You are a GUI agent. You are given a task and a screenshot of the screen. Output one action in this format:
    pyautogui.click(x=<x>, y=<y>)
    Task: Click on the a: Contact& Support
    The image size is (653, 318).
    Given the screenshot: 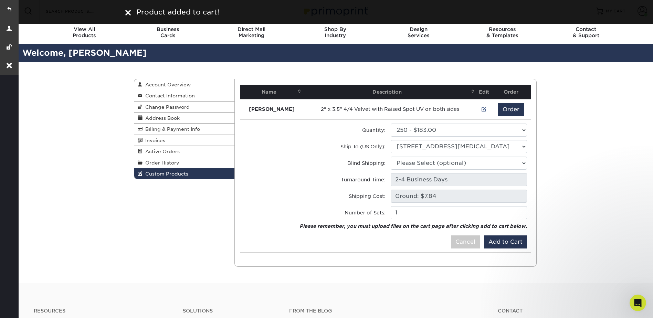 What is the action you would take?
    pyautogui.click(x=585, y=33)
    